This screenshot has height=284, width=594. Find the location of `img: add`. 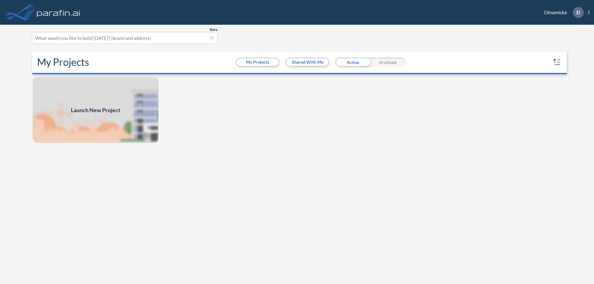

img: add is located at coordinates (96, 110).